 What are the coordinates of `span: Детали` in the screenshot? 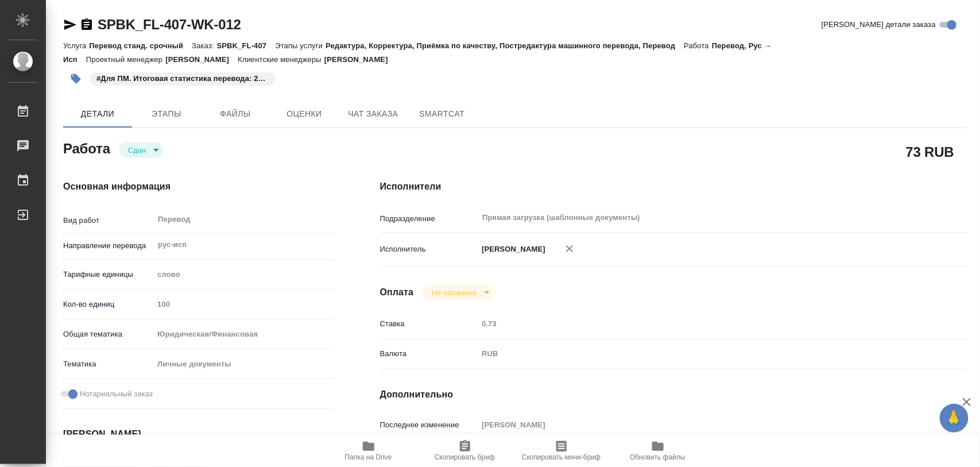 It's located at (98, 114).